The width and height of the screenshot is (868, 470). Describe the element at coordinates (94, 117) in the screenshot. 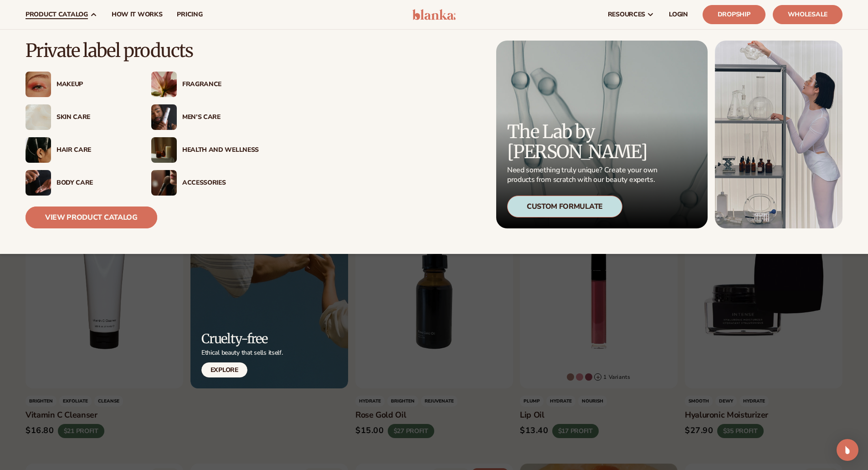

I see `div: Skin Care` at that location.